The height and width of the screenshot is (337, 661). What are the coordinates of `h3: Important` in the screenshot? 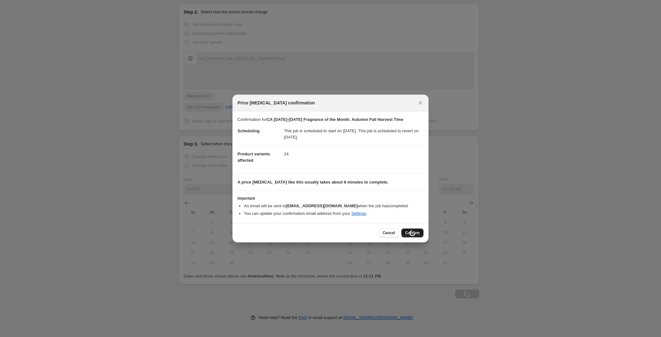 It's located at (330, 198).